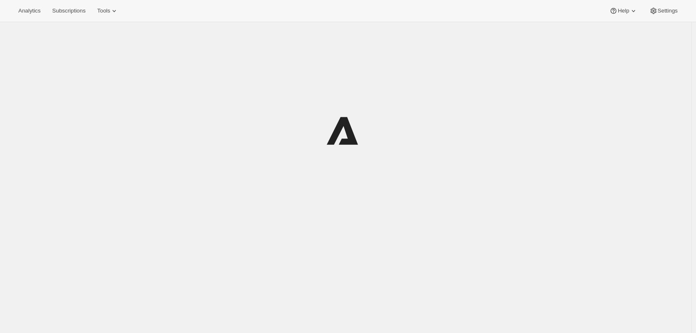 This screenshot has width=696, height=333. I want to click on button: Settings, so click(664, 11).